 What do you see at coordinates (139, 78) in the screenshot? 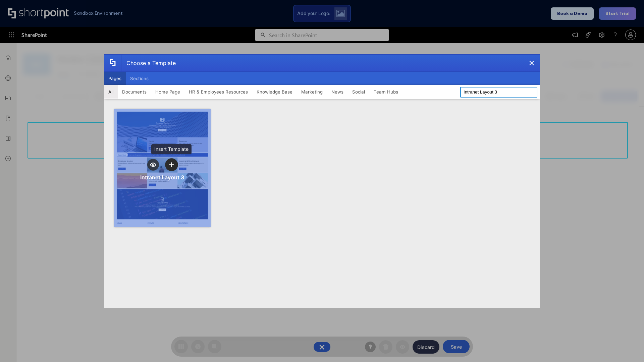
I see `button: Sections` at bounding box center [139, 78].